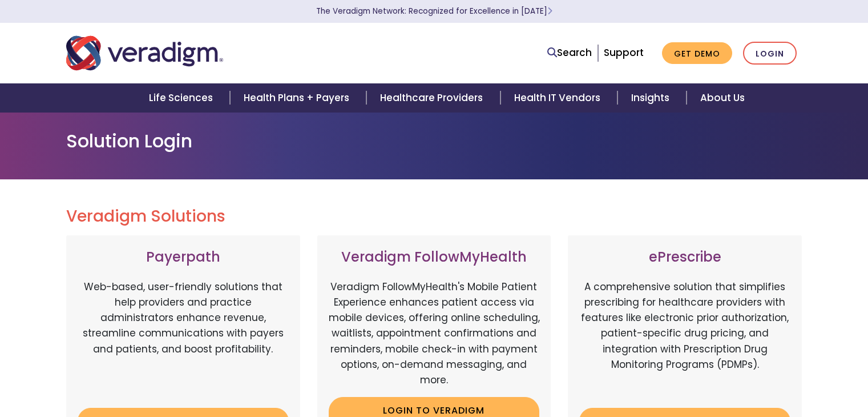 This screenshot has height=417, width=868. I want to click on a: Veradigm logo, so click(144, 53).